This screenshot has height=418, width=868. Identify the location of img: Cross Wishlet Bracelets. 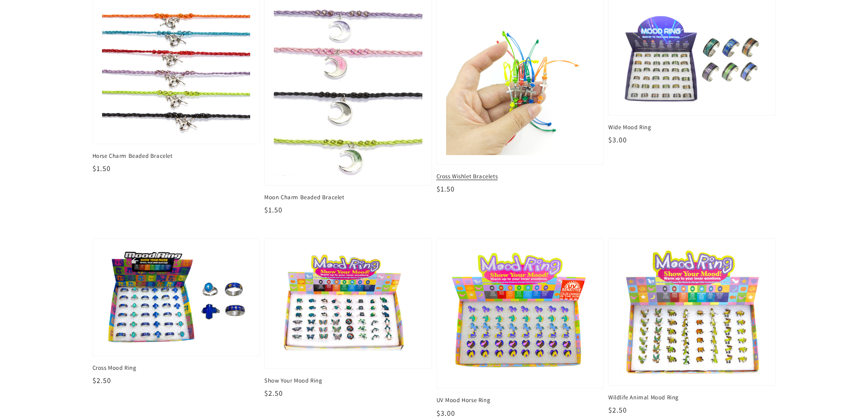
(520, 81).